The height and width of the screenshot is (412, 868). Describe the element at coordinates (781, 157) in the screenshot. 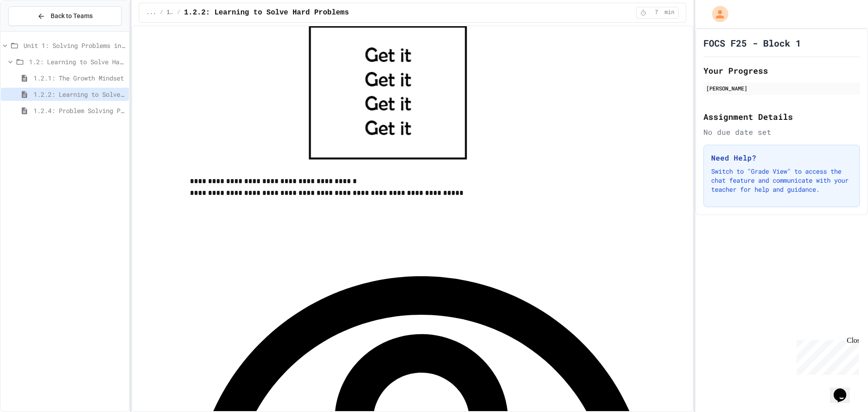

I see `h3: Need Help?` at that location.